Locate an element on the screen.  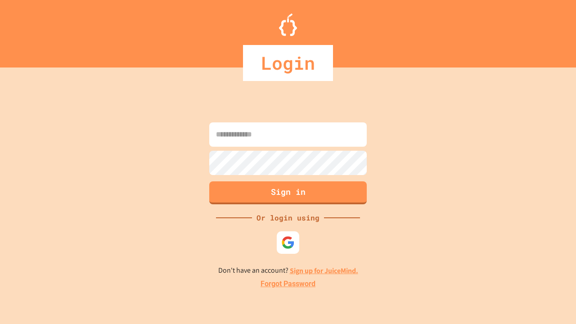
img: Logo.svg is located at coordinates (288, 25).